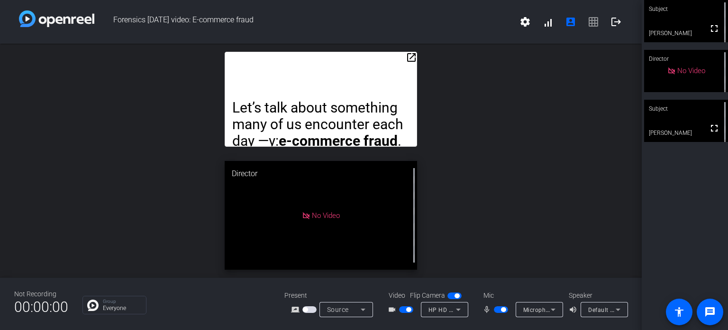 Image resolution: width=728 pixels, height=330 pixels. Describe the element at coordinates (548, 22) in the screenshot. I see `button: signal_cellular_alt` at that location.